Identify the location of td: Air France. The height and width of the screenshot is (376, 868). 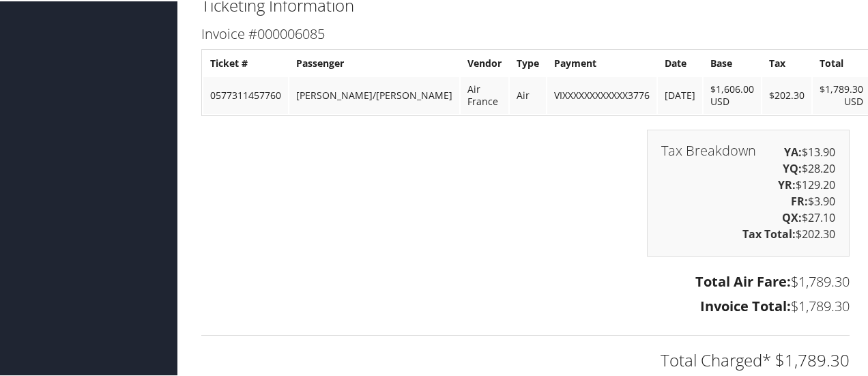
(485, 94).